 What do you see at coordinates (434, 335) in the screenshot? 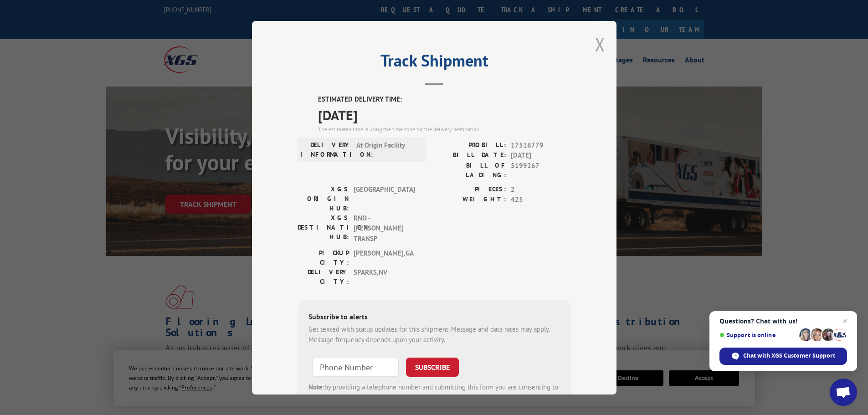
I see `div: Get texted with status updates for this shipment. Message and data rates may apply. Message frequ...` at bounding box center [434, 335].